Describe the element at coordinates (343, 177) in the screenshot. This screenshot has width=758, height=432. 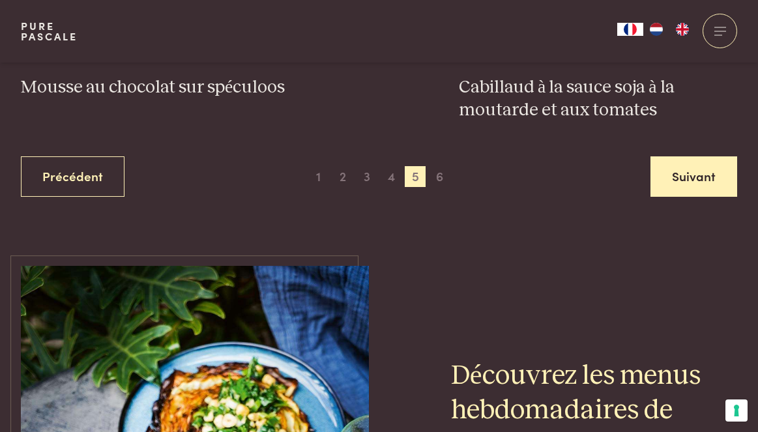
I see `span: 2` at that location.